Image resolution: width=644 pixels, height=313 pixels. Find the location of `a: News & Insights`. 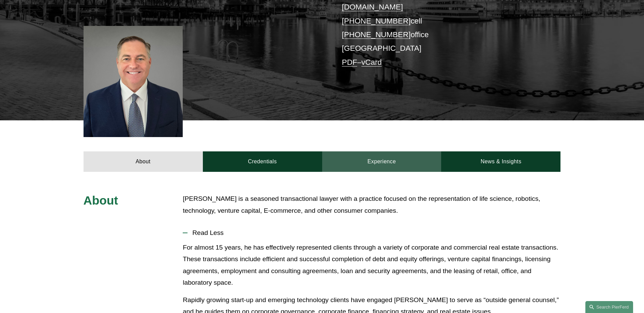

a: News & Insights is located at coordinates (501, 162).